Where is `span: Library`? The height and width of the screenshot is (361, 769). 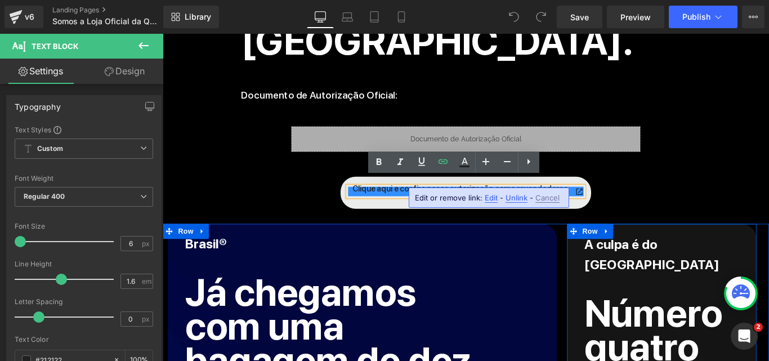 span: Library is located at coordinates (198, 17).